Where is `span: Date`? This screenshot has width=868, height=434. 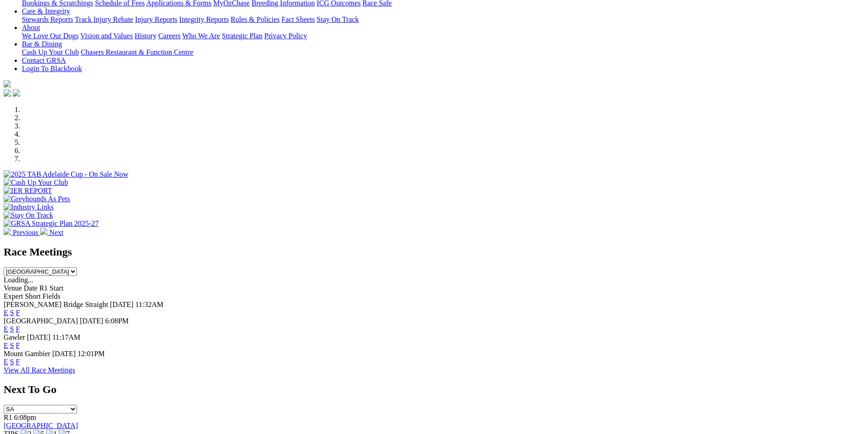 span: Date is located at coordinates (30, 288).